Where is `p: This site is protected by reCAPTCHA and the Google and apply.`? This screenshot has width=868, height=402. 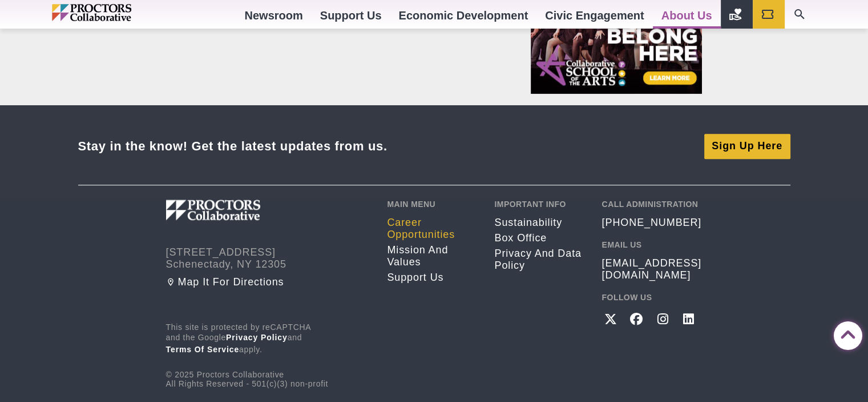
p: This site is protected by reCAPTCHA and the Google and apply. is located at coordinates (268, 339).